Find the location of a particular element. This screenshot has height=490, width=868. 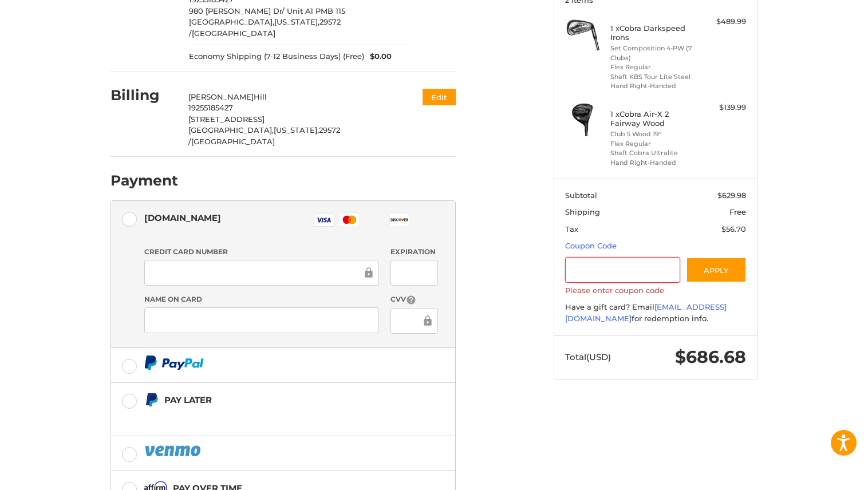

label: CVV is located at coordinates (414, 299).